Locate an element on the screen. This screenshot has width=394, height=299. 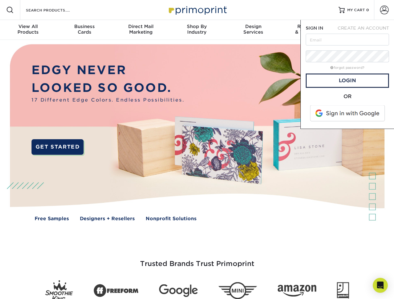
a: forgot password? is located at coordinates (347, 68).